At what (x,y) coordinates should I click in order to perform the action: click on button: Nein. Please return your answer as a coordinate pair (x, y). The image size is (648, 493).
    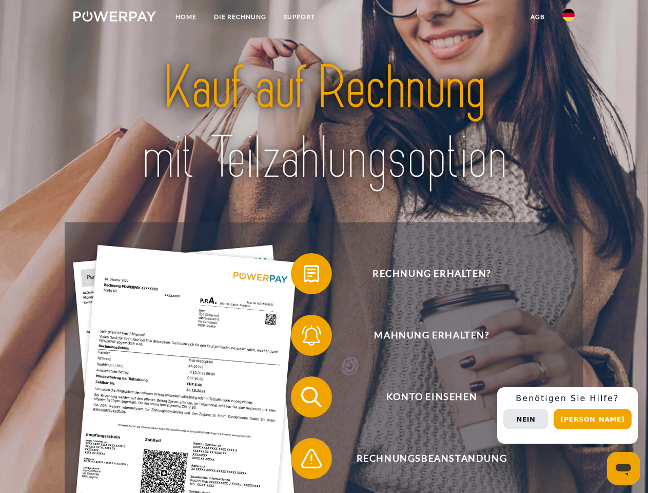
    Looking at the image, I should click on (526, 419).